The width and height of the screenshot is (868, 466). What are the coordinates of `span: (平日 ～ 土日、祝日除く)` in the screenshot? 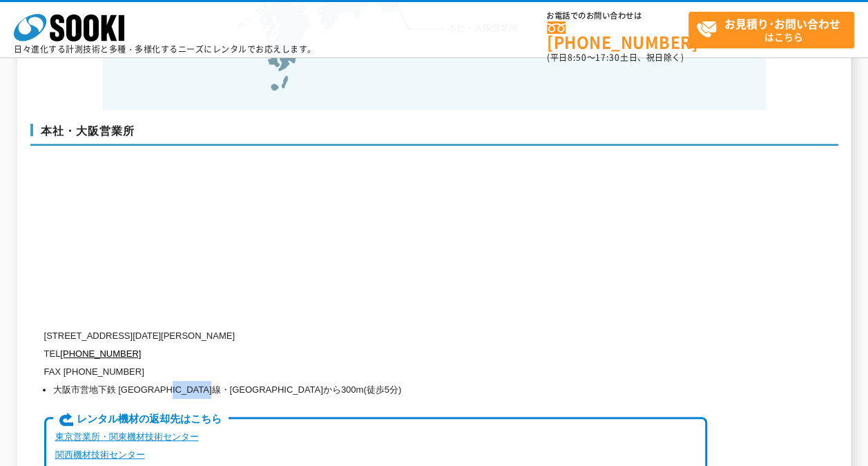 It's located at (615, 58).